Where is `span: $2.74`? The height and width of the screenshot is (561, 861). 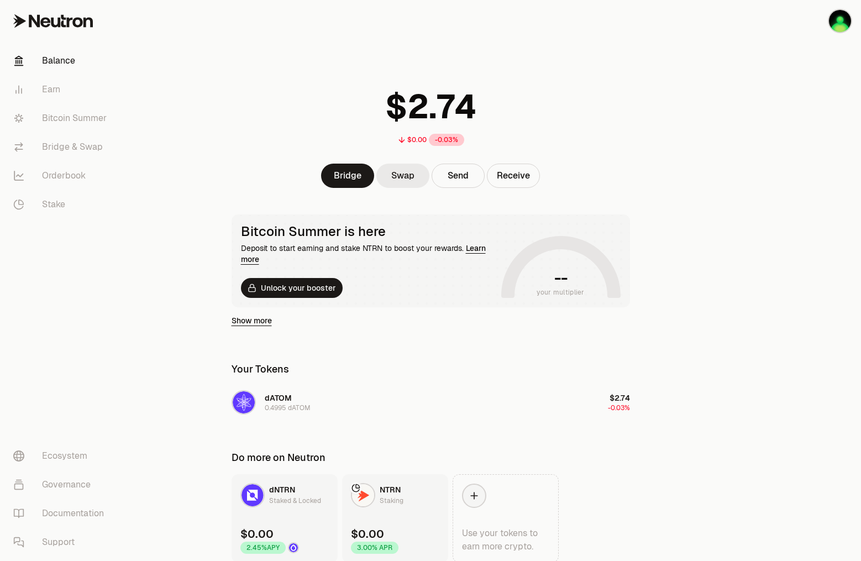 span: $2.74 is located at coordinates (619, 398).